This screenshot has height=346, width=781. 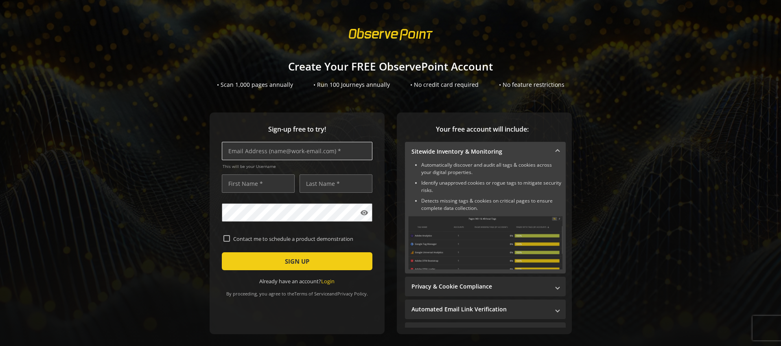 What do you see at coordinates (485, 151) in the screenshot?
I see `mat-expansion-panel-header: Sitewide Inventory & Monitoring` at bounding box center [485, 151].